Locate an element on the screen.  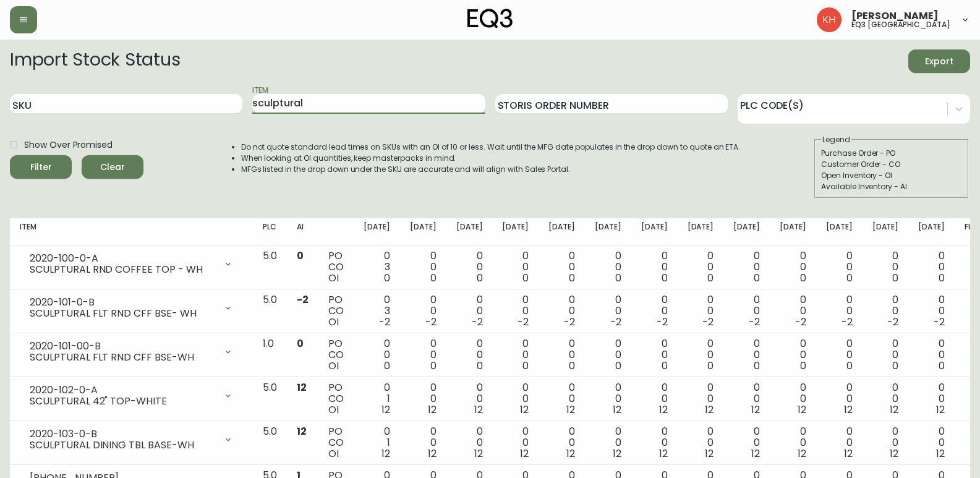
button: Clear is located at coordinates (113, 167).